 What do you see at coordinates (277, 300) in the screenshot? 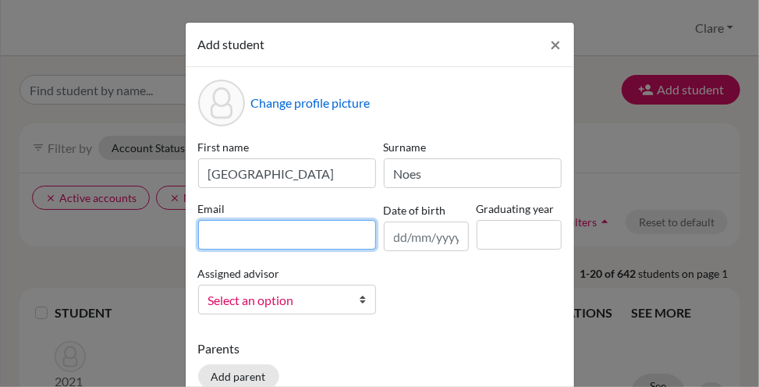
I see `span: Select an option` at bounding box center [277, 300].